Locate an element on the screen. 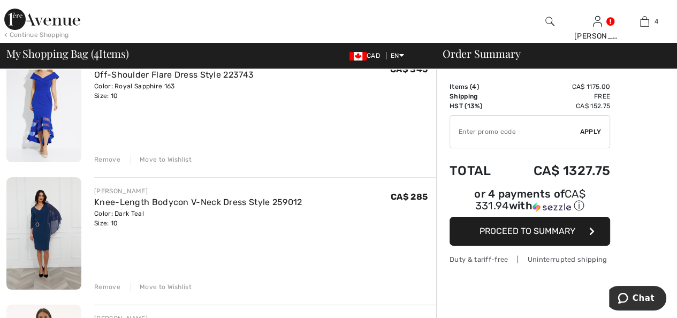 This screenshot has height=318, width=677. img: Off-Shoulder Flare Dress Style 223743 is located at coordinates (44, 106).